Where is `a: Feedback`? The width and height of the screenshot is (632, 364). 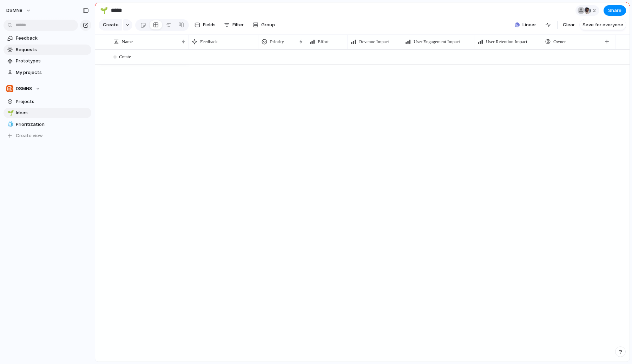 a: Feedback is located at coordinates (48, 38).